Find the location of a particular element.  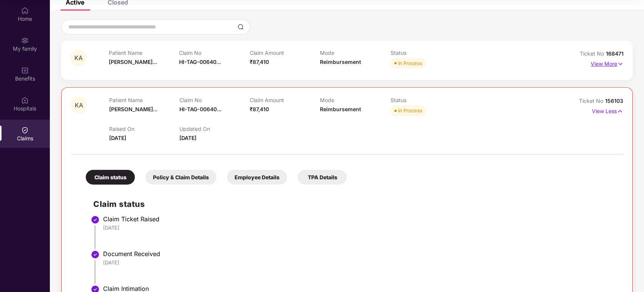

p: Updated On is located at coordinates (215, 129).